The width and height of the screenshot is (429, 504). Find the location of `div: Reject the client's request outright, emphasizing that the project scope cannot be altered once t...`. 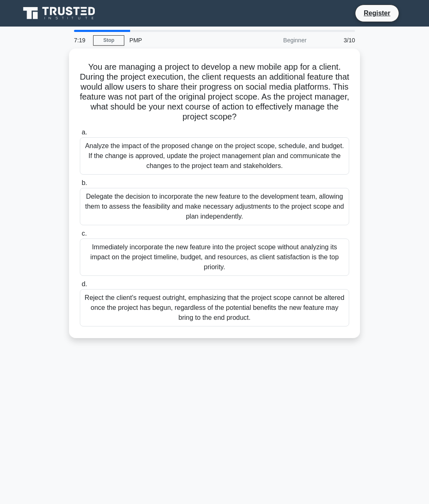

div: Reject the client's request outright, emphasizing that the project scope cannot be altered once t... is located at coordinates (214, 308).